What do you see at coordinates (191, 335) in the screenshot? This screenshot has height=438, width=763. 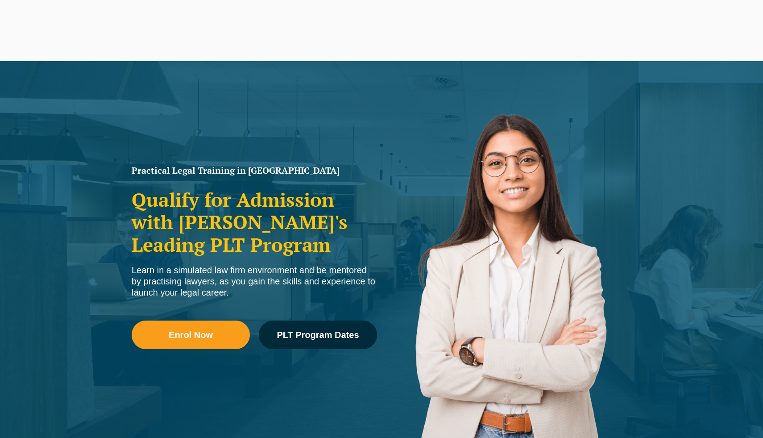 I see `span: Enrol Now` at bounding box center [191, 335].